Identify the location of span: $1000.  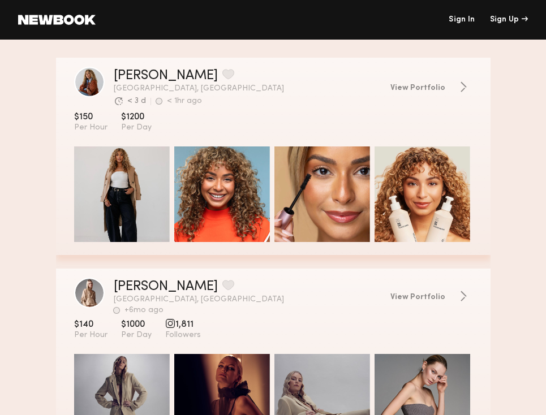
(136, 325).